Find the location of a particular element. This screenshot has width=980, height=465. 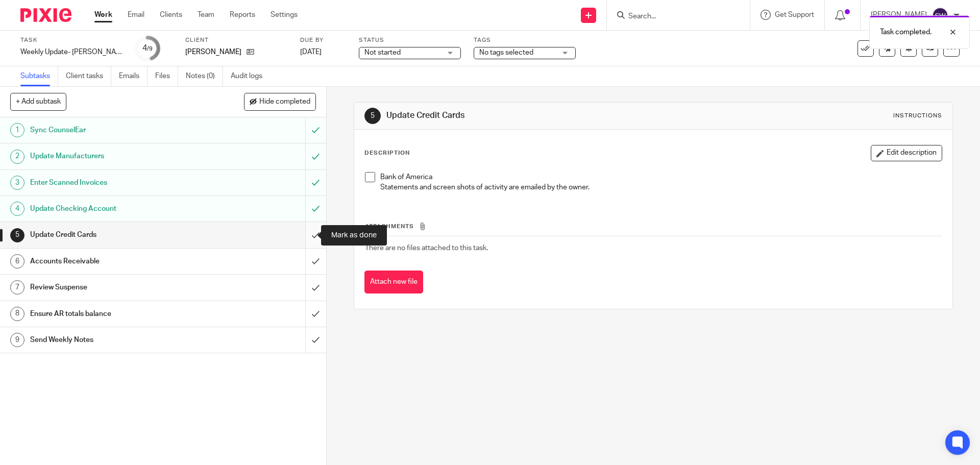

span: Hide completed is located at coordinates (285, 102).